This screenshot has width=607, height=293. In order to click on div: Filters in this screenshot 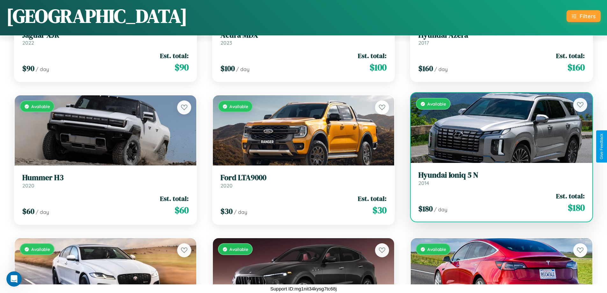, I will do `click(588, 16)`.